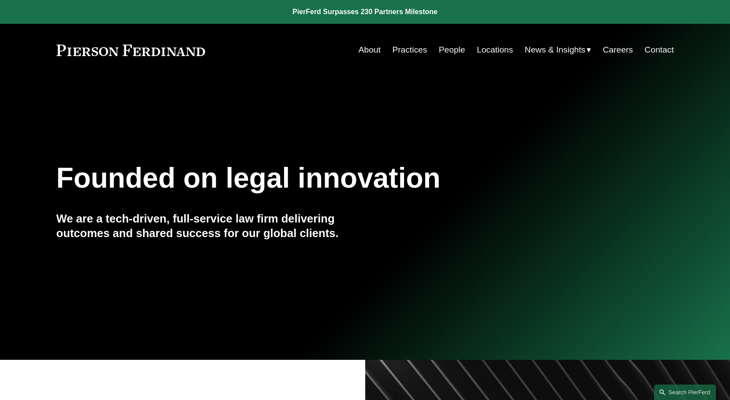  What do you see at coordinates (211, 225) in the screenshot?
I see `h4: We are a tech-driven, full-service law firm delivering outcomes and shared success for our global...` at bounding box center [211, 225].